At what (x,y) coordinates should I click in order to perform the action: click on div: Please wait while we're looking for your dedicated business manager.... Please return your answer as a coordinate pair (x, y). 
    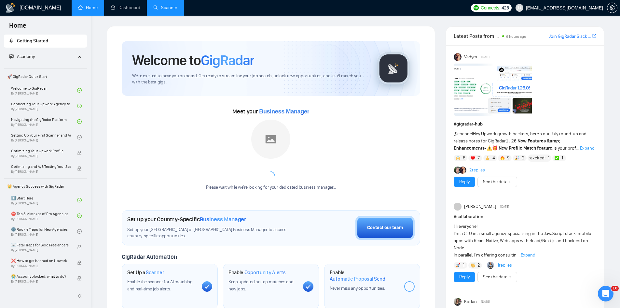
    Looking at the image, I should click on (271, 187).